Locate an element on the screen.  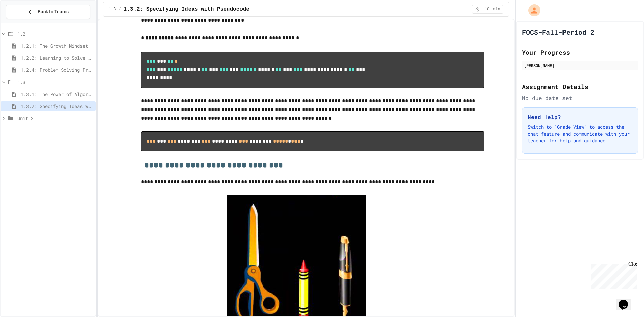
span: 1.2.1: The Growth Mindset is located at coordinates (57, 45).